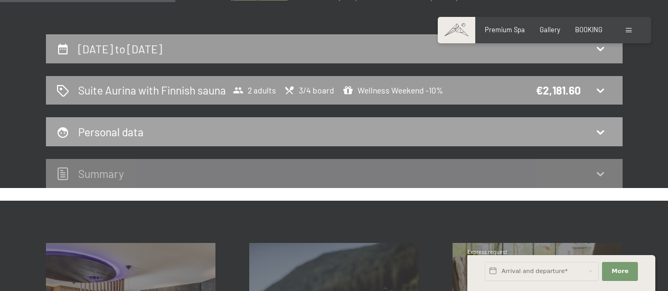 This screenshot has width=668, height=291. Describe the element at coordinates (309, 90) in the screenshot. I see `span: 3/4 board` at that location.